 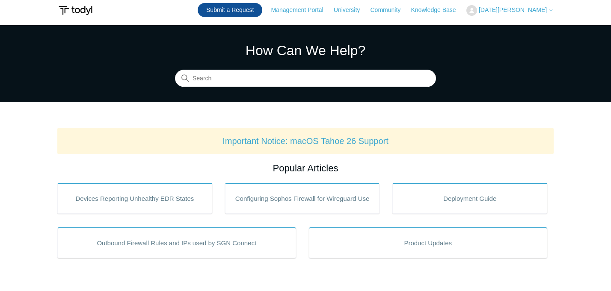 What do you see at coordinates (75, 10) in the screenshot?
I see `img: Todyl Support Center Help Center home page` at bounding box center [75, 10].